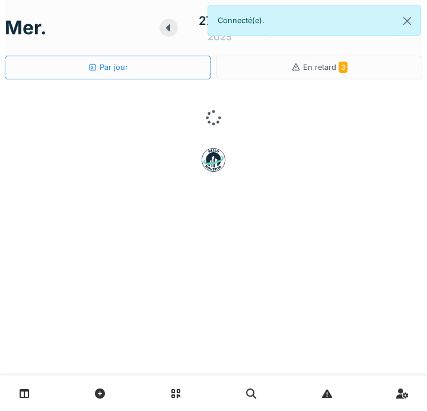  Describe the element at coordinates (314, 20) in the screenshot. I see `div: Connecté(e).` at that location.